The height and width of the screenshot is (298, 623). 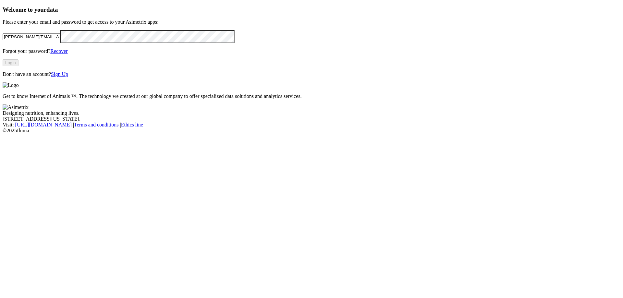 What do you see at coordinates (31, 37) in the screenshot?
I see `input: Your email` at bounding box center [31, 37].